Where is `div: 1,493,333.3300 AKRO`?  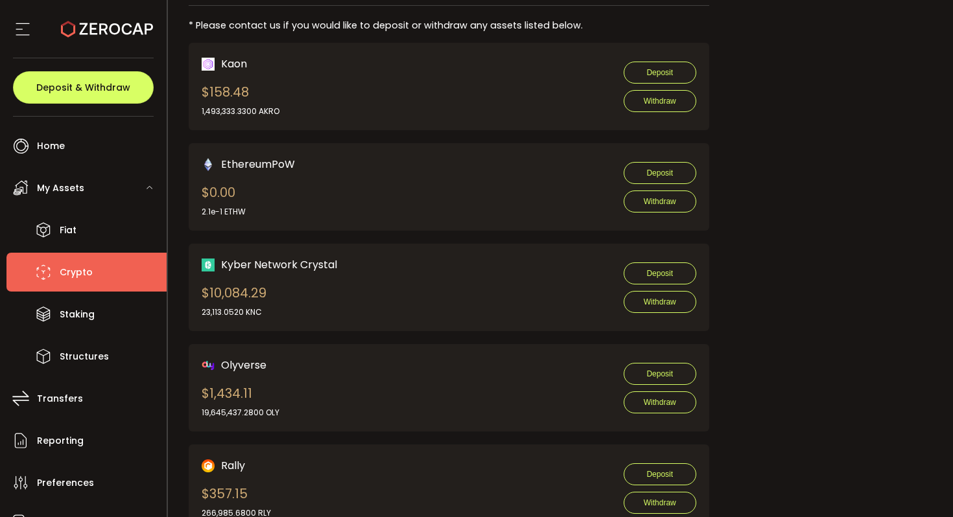 div: 1,493,333.3300 AKRO is located at coordinates (240, 111).